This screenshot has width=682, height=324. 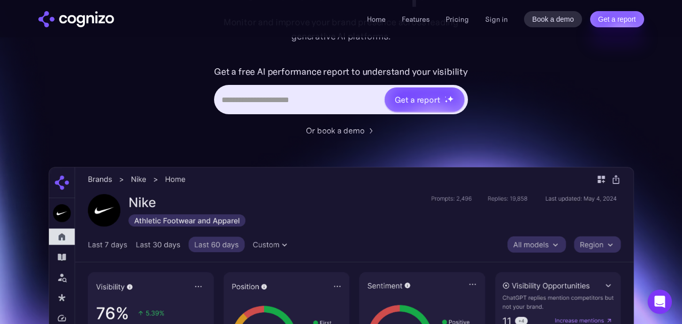 I want to click on div: Or book a demo, so click(x=335, y=130).